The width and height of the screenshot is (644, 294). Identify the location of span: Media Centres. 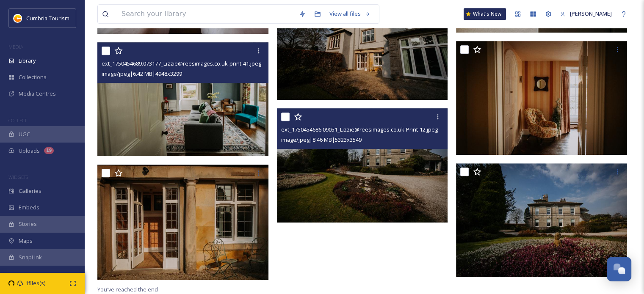
(37, 94).